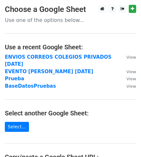 This screenshot has width=141, height=157. What do you see at coordinates (70, 9) in the screenshot?
I see `h3: Choose a Google Sheet` at bounding box center [70, 9].